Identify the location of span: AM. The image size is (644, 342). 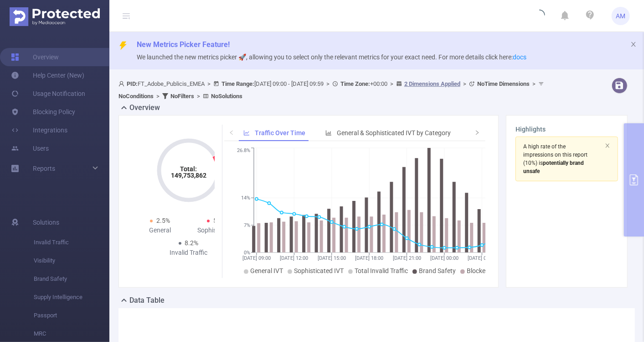
(620, 16).